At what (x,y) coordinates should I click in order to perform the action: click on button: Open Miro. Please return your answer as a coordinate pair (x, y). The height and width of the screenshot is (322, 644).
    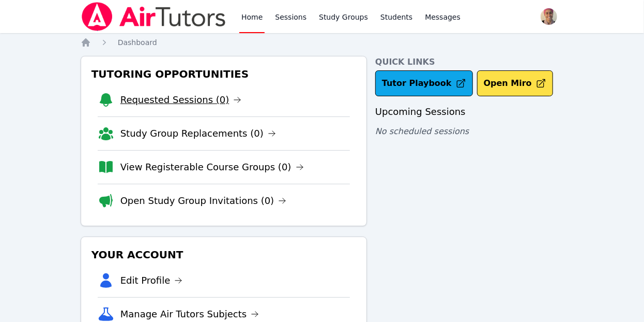
    Looking at the image, I should click on (515, 83).